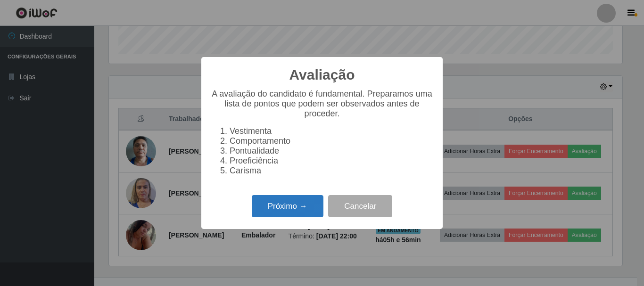 This screenshot has height=286, width=644. I want to click on li: Vestimenta, so click(332, 131).